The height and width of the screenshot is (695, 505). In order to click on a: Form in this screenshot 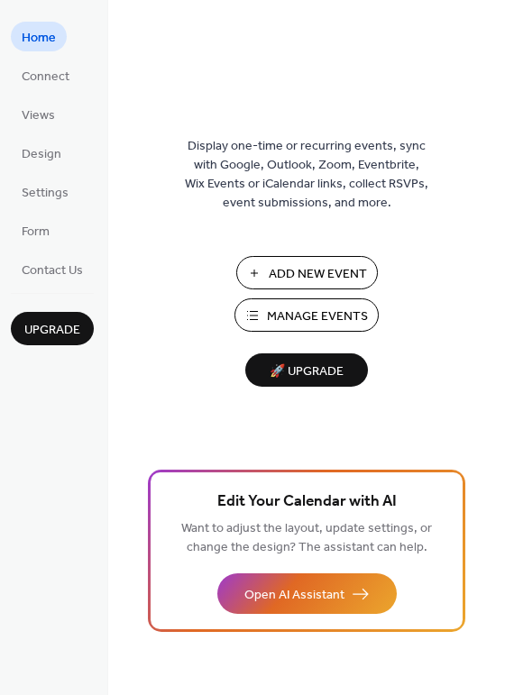, I will do `click(35, 230)`.